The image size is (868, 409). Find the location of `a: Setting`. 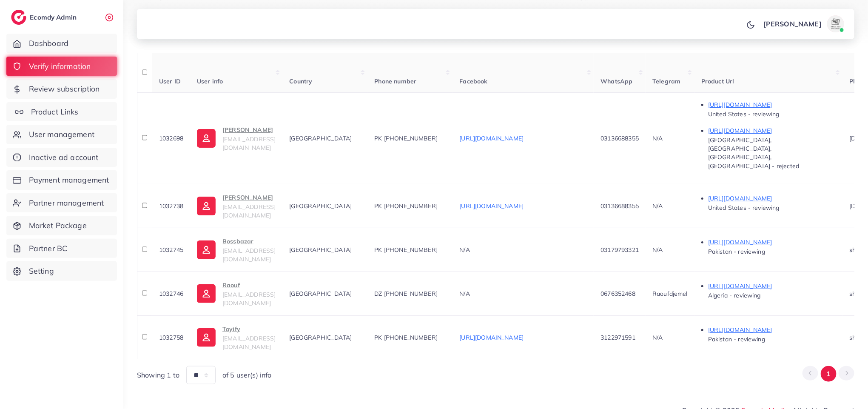

a: Setting is located at coordinates (62, 271).